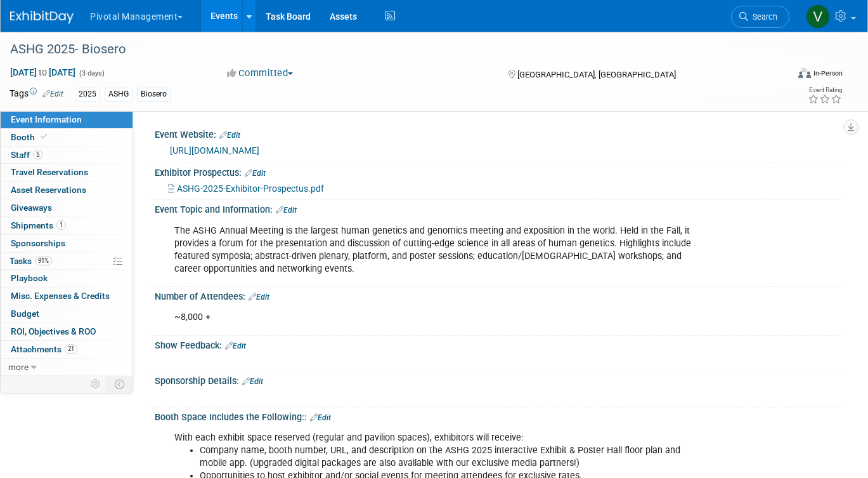 The image size is (868, 478). I want to click on div: ~8,000 +, so click(437, 318).